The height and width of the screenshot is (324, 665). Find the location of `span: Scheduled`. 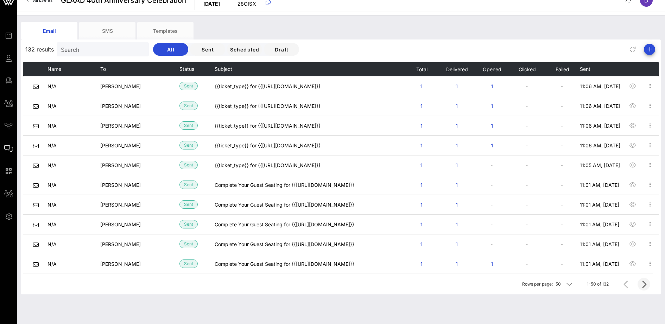

span: Scheduled is located at coordinates (244, 49).